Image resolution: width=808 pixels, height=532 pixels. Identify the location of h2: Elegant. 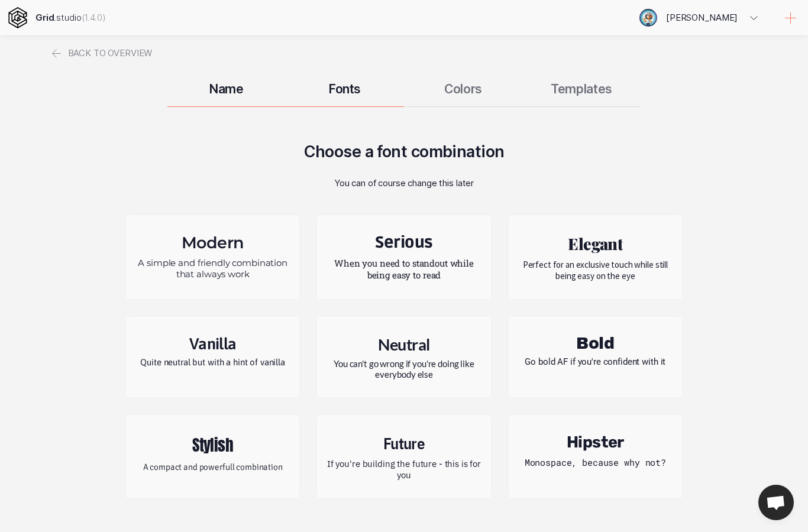
(595, 244).